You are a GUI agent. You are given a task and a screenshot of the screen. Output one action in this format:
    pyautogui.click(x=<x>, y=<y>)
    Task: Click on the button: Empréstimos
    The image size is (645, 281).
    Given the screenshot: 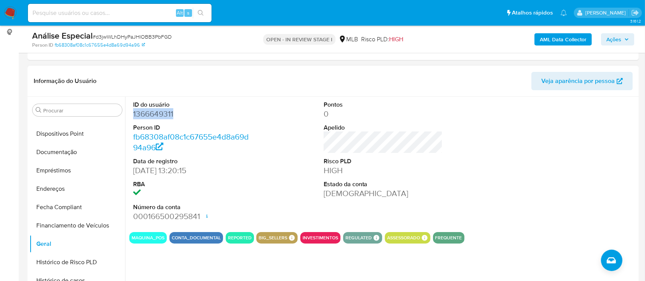 What is the action you would take?
    pyautogui.click(x=77, y=171)
    